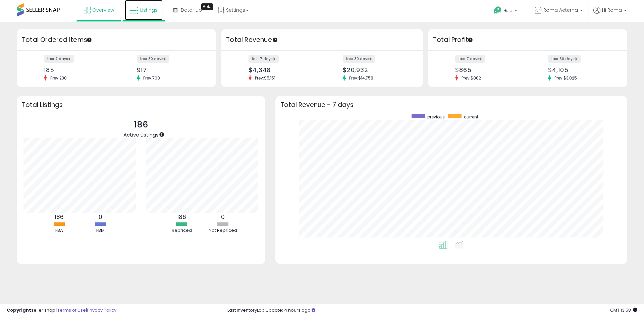 The height and width of the screenshot is (317, 644). What do you see at coordinates (265, 78) in the screenshot?
I see `span: Prev: $5,151` at bounding box center [265, 78].